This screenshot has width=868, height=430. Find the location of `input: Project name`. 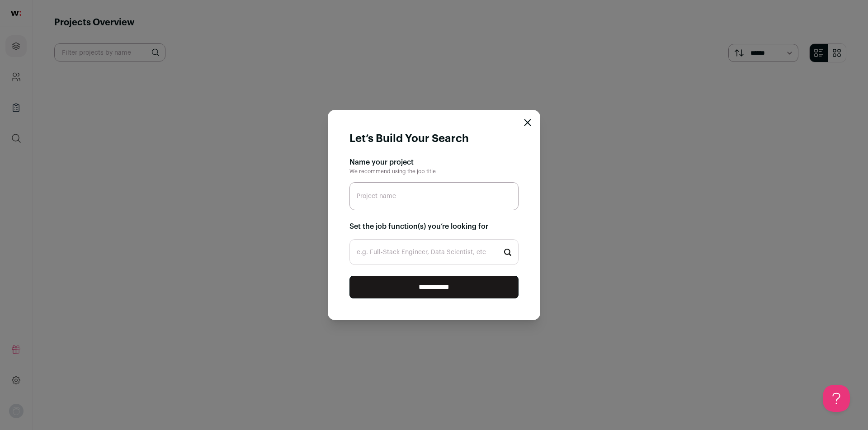

input: Project name is located at coordinates (434, 196).